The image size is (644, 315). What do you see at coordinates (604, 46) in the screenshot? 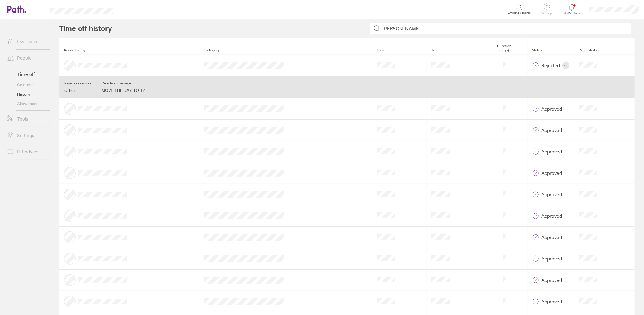
I see `th: Requested on` at bounding box center [604, 46].